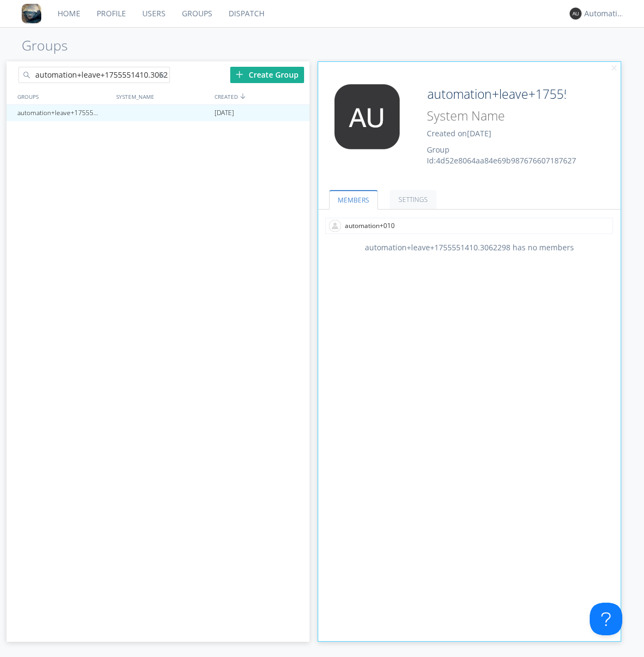  Describe the element at coordinates (62, 96) in the screenshot. I see `div: GROUPS` at that location.